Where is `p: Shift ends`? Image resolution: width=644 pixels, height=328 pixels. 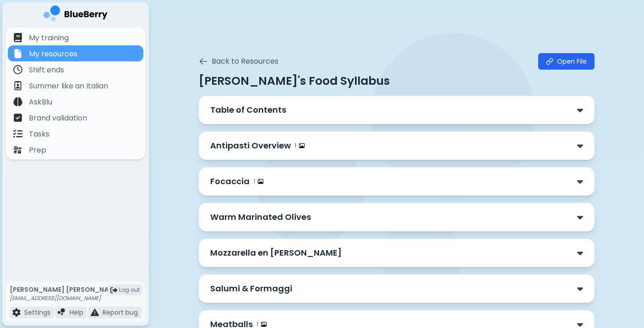
p: Shift ends is located at coordinates (46, 70).